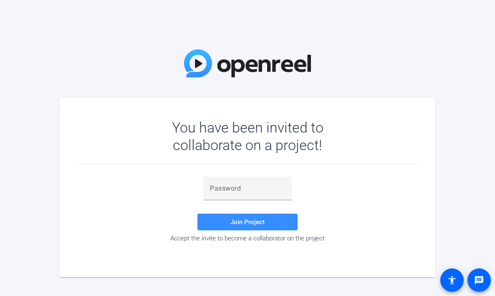 This screenshot has width=495, height=296. Describe the element at coordinates (248, 136) in the screenshot. I see `div: You have been invited to collaborate on a project!` at that location.